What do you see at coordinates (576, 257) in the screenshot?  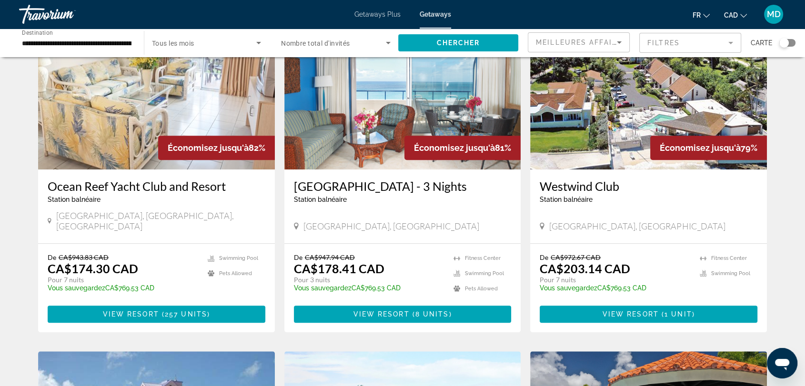 I see `span: CA$972.67 CAD` at bounding box center [576, 257].